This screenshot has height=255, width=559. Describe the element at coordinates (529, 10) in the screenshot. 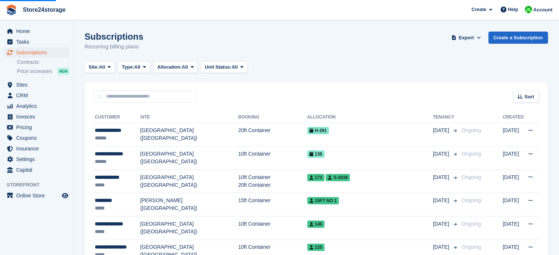

I see `img: Tracy Harper` at that location.